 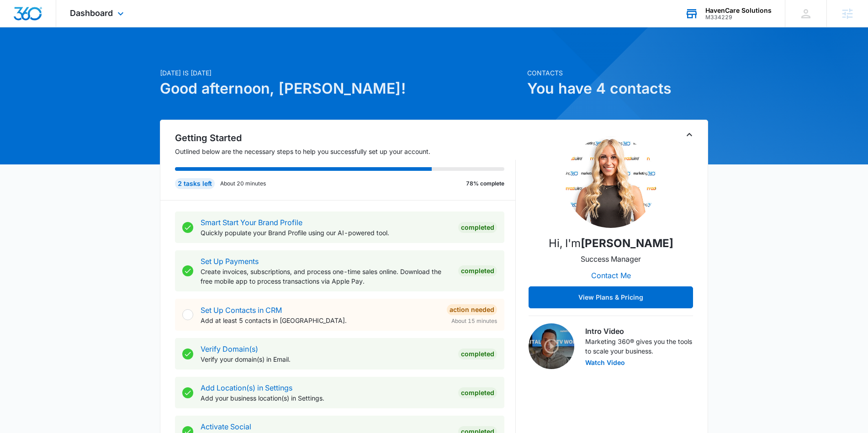 I want to click on a: Set Up Contacts in CRM, so click(x=241, y=310).